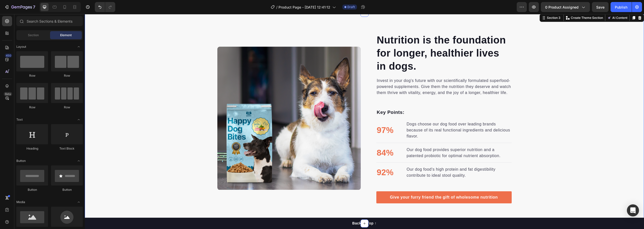 The height and width of the screenshot is (229, 644). What do you see at coordinates (300, 139) in the screenshot?
I see `p: 84%` at bounding box center [300, 139].